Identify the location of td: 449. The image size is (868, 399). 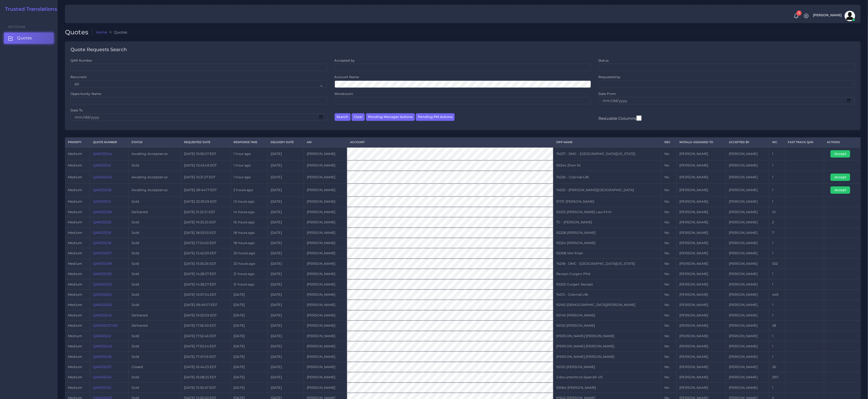
(777, 294).